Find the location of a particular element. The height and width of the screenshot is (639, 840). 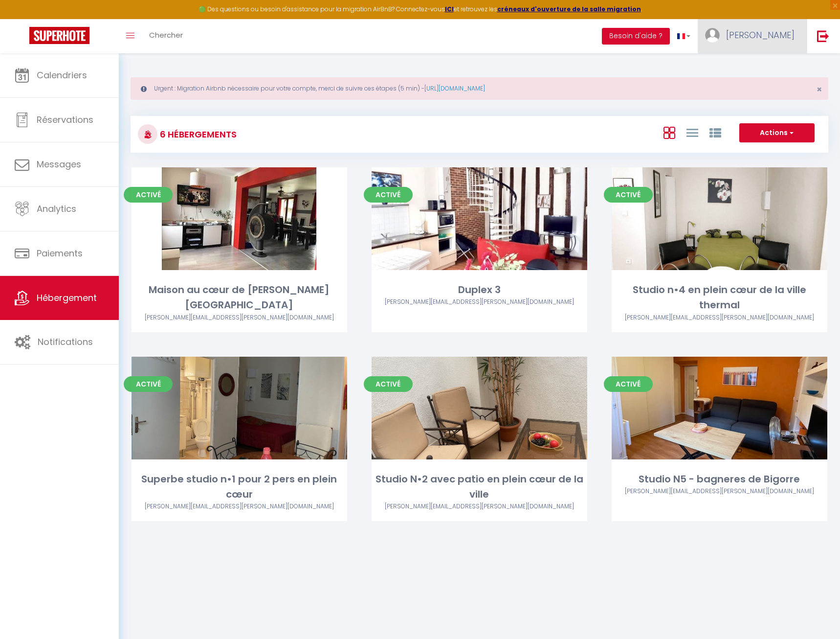

a: ICI is located at coordinates (449, 8).